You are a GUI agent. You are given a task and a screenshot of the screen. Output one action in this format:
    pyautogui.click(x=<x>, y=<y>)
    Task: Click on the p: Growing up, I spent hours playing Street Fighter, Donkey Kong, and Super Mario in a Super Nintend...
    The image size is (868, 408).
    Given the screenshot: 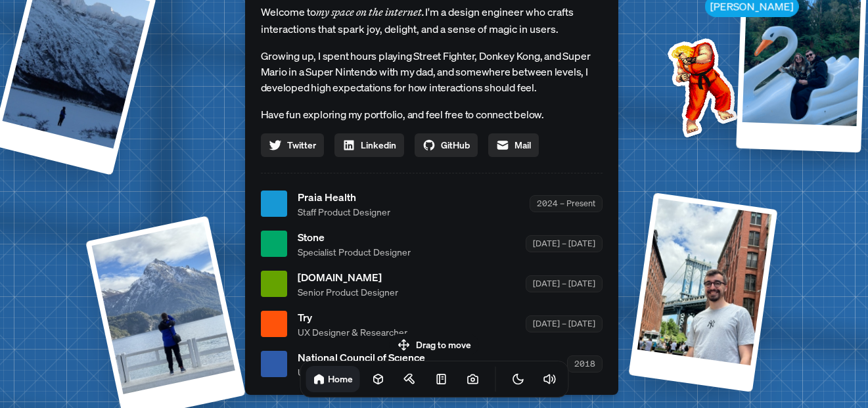 What is the action you would take?
    pyautogui.click(x=432, y=72)
    